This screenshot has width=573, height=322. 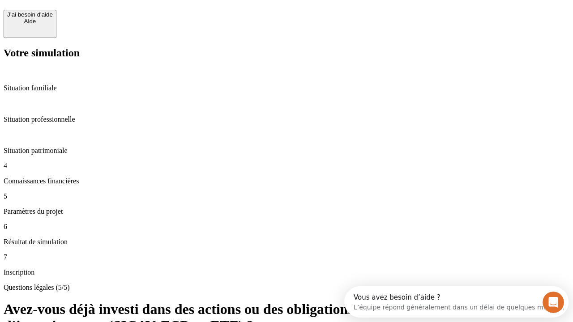 I want to click on p: 6, so click(x=286, y=227).